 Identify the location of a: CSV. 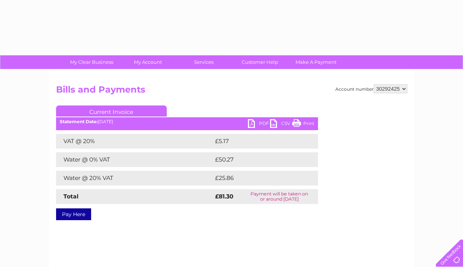
(281, 124).